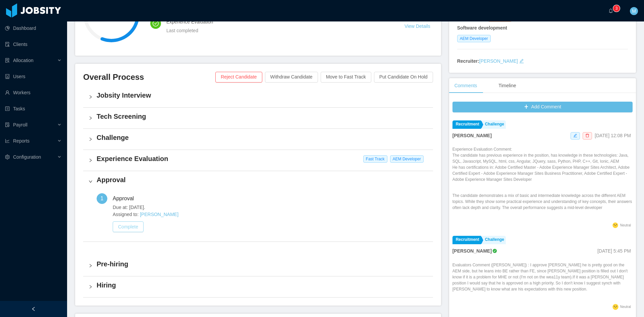 The width and height of the screenshot is (644, 317). Describe the element at coordinates (8, 60) in the screenshot. I see `i: icon: solution` at that location.